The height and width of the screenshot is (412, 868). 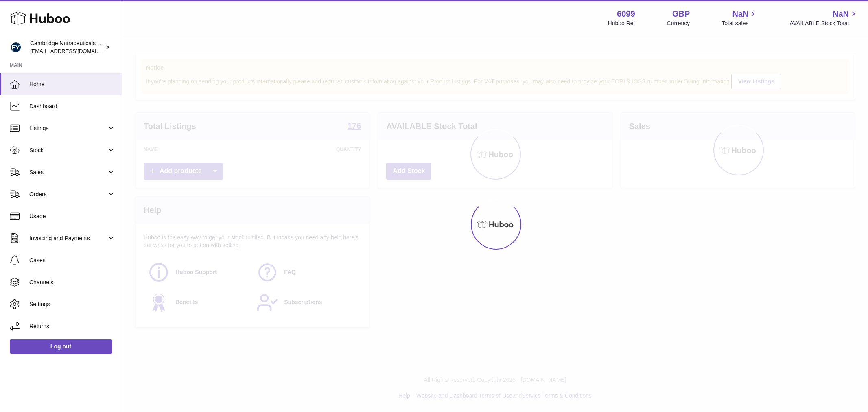 I want to click on span: Usage, so click(x=73, y=216).